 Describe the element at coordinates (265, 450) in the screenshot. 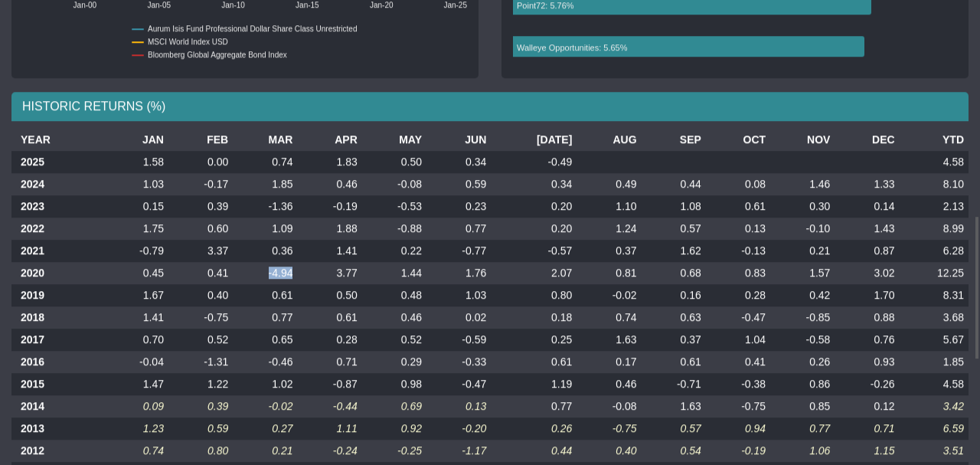

I see `td: 0.21` at that location.